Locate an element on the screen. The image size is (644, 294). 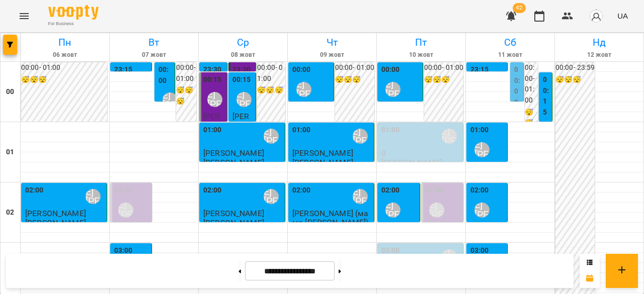
h6: Сб is located at coordinates (510, 42).